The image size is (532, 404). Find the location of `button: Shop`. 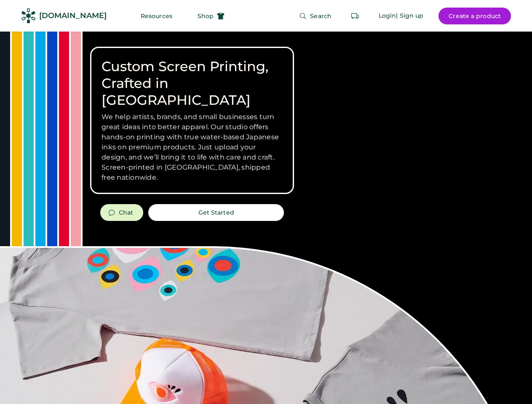

button: Shop is located at coordinates (211, 16).